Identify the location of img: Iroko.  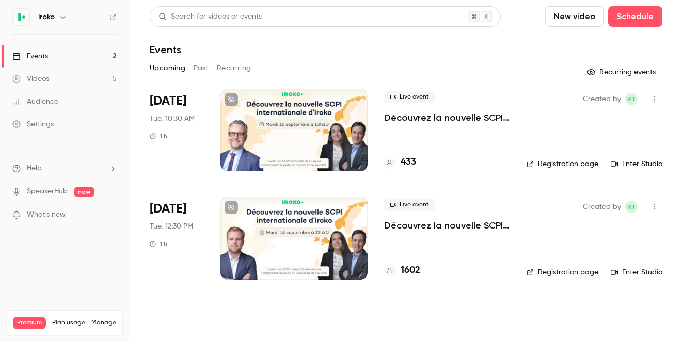
(21, 17).